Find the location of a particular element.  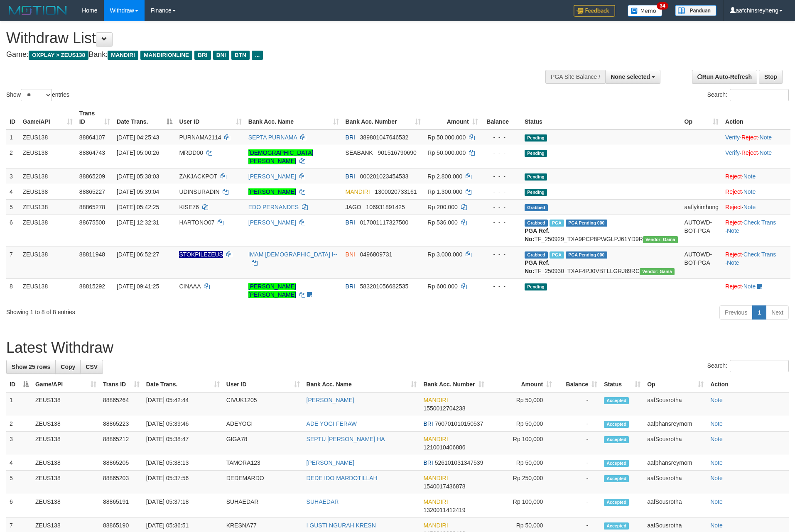

a: Previous is located at coordinates (736, 313).